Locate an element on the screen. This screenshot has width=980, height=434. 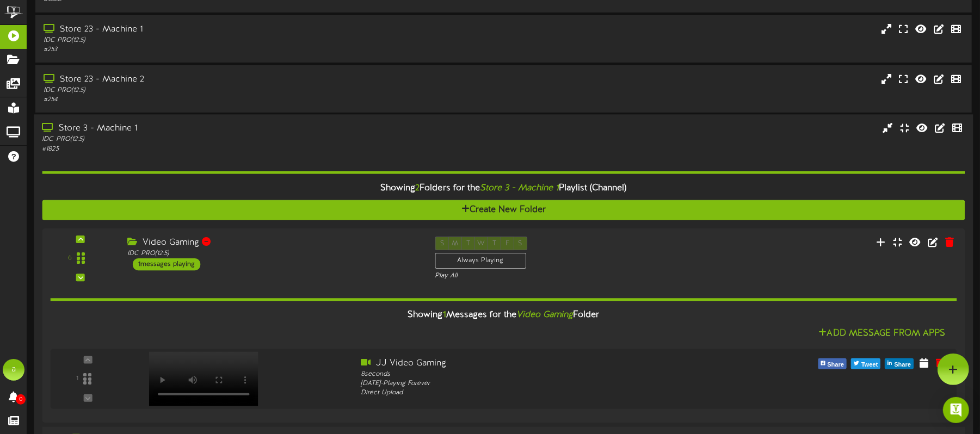
div: Video Gaming is located at coordinates (273, 243).